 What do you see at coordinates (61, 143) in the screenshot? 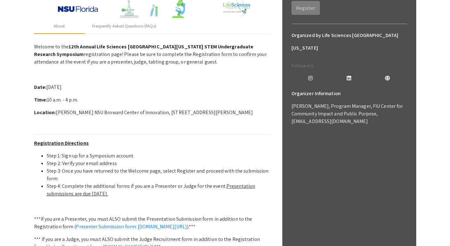
I see `u: Registration Directions` at bounding box center [61, 143].